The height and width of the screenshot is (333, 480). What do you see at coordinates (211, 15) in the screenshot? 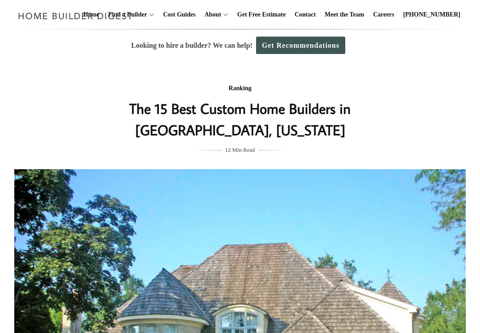
I see `a: About` at bounding box center [211, 15].